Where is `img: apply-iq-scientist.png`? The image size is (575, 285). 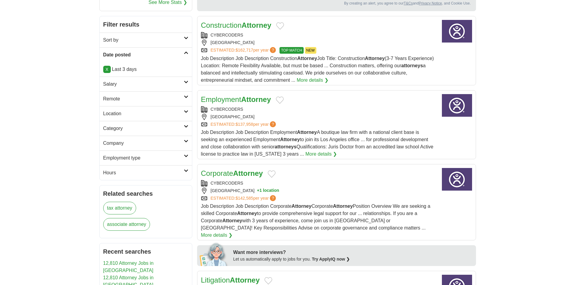 img: apply-iq-scientist.png is located at coordinates (214, 254).